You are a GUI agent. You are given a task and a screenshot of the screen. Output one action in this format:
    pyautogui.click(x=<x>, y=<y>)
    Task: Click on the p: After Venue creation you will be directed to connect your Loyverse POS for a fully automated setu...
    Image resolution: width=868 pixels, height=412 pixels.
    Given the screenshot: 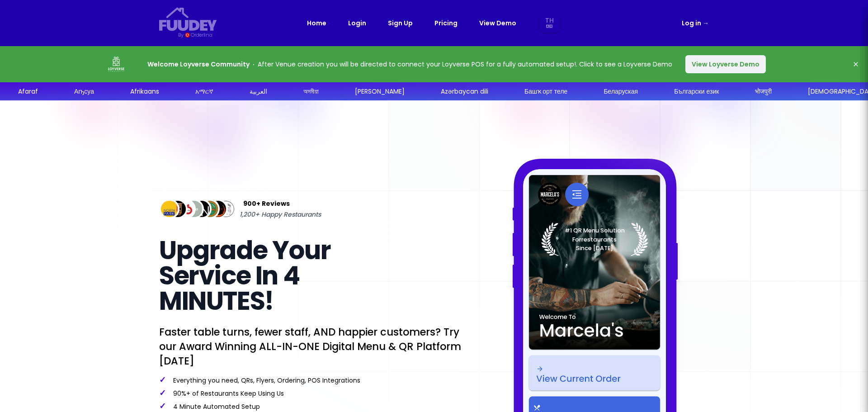 What is the action you would take?
    pyautogui.click(x=409, y=64)
    